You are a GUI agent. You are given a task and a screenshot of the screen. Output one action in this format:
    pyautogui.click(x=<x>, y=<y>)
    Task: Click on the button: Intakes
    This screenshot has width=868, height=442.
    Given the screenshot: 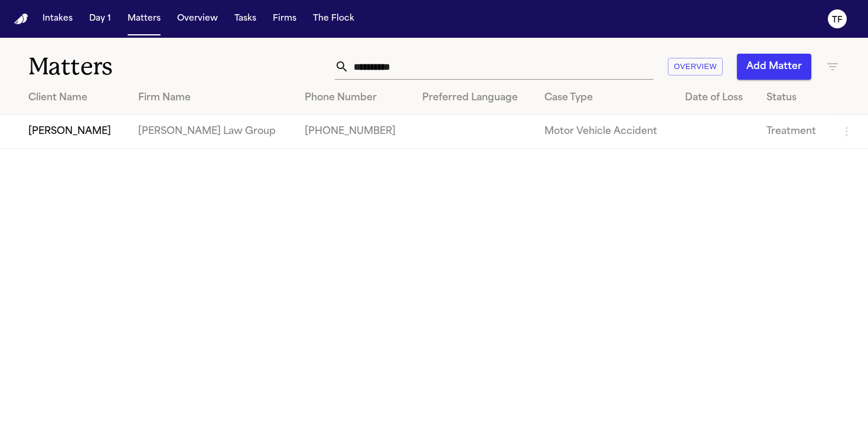 What is the action you would take?
    pyautogui.click(x=57, y=19)
    